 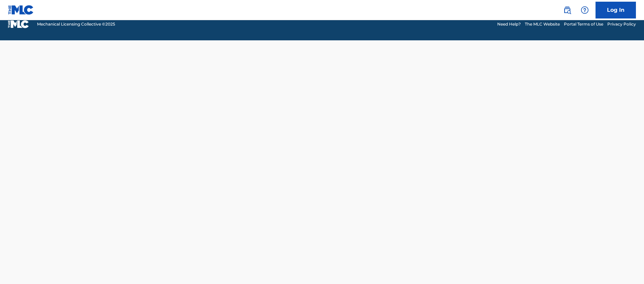 What do you see at coordinates (76, 24) in the screenshot?
I see `span: Mechanical Licensing Collective © 2025` at bounding box center [76, 24].